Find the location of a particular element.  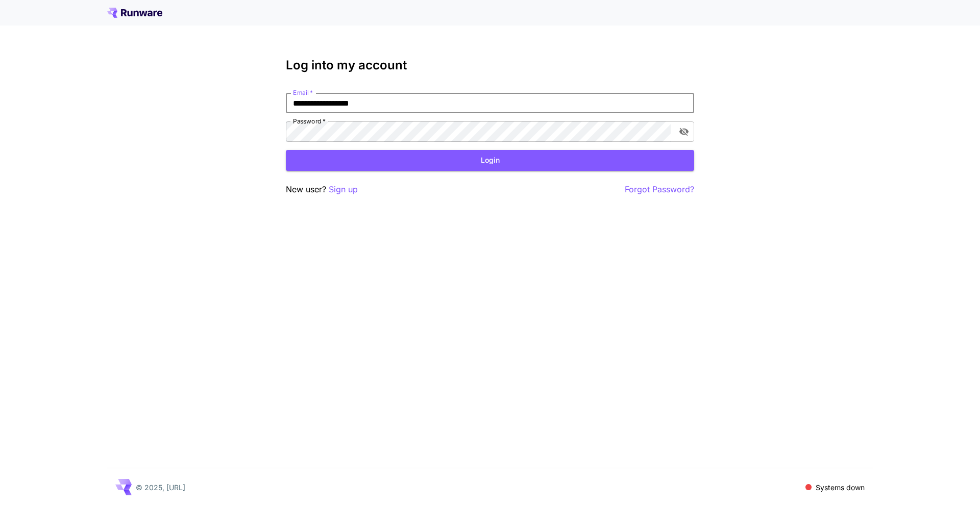

button: toggle password visibility is located at coordinates (683, 131).